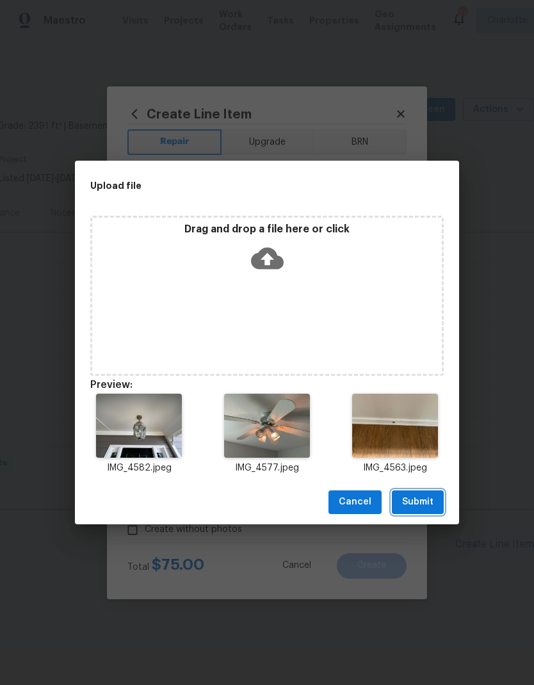 Image resolution: width=534 pixels, height=685 pixels. Describe the element at coordinates (417, 502) in the screenshot. I see `span: Submit` at that location.